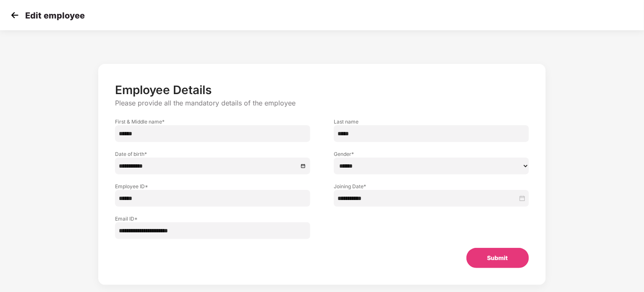 The width and height of the screenshot is (644, 292). I want to click on label: Last name, so click(431, 121).